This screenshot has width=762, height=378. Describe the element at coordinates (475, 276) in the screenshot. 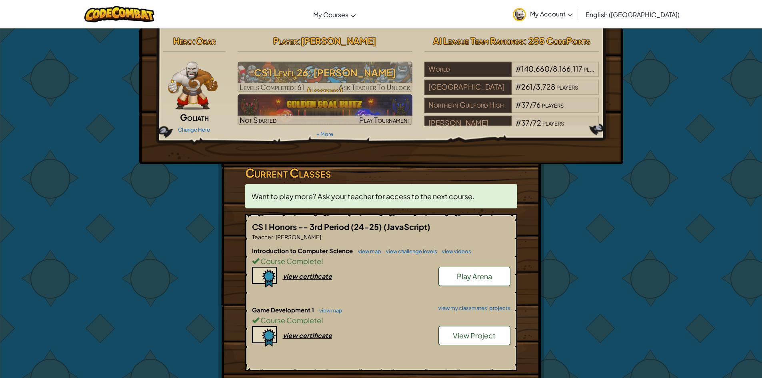

I see `span: Play Arena` at that location.